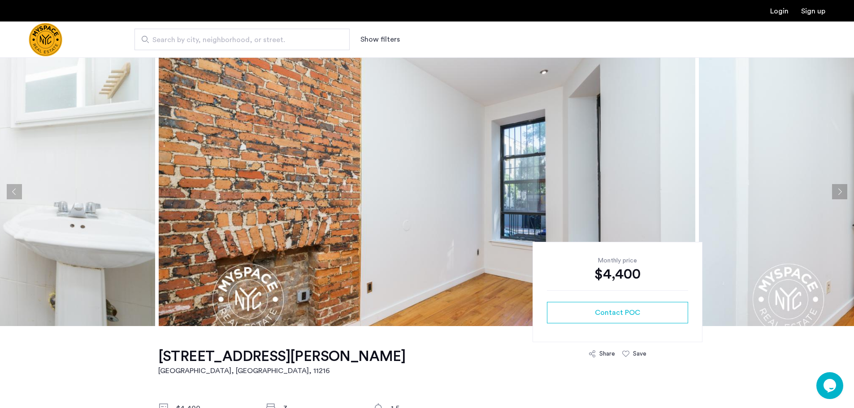 This screenshot has height=408, width=854. What do you see at coordinates (45, 39) in the screenshot?
I see `a: Cazamio Logo` at bounding box center [45, 39].